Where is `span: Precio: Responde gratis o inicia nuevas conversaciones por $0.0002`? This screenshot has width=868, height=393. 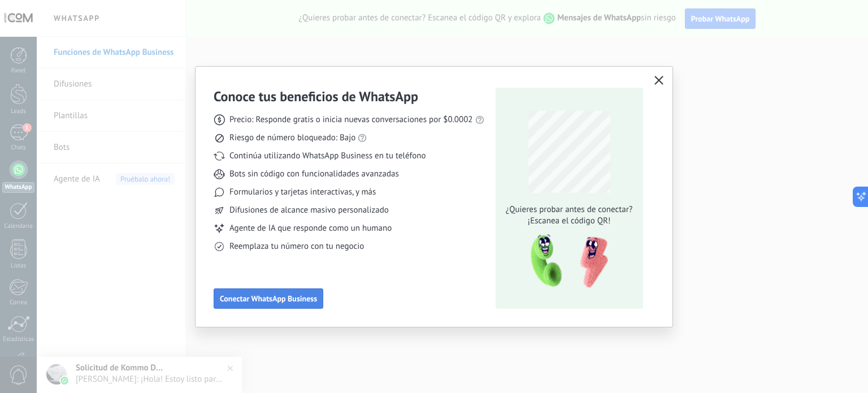 span: Precio: Responde gratis o inicia nuevas conversaciones por $0.0002 is located at coordinates (351, 120).